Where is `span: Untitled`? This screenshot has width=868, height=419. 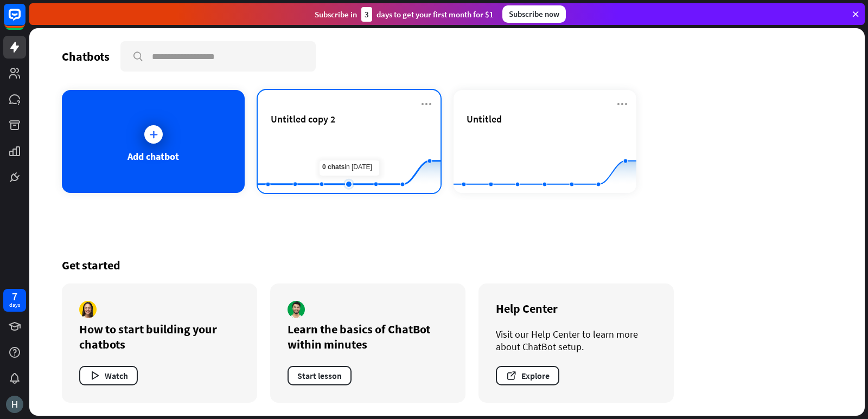
span: Untitled is located at coordinates (484, 119).